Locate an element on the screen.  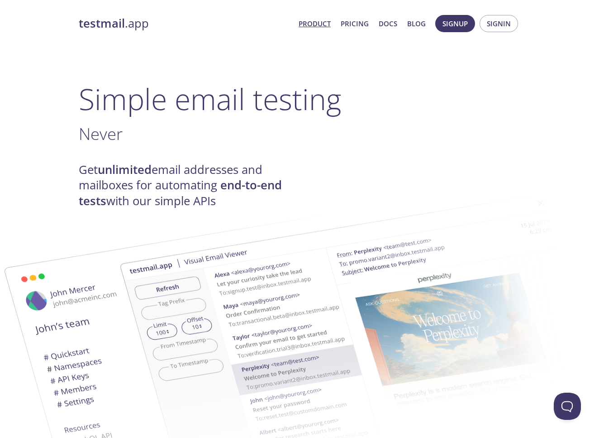
span: Signin is located at coordinates (499, 24).